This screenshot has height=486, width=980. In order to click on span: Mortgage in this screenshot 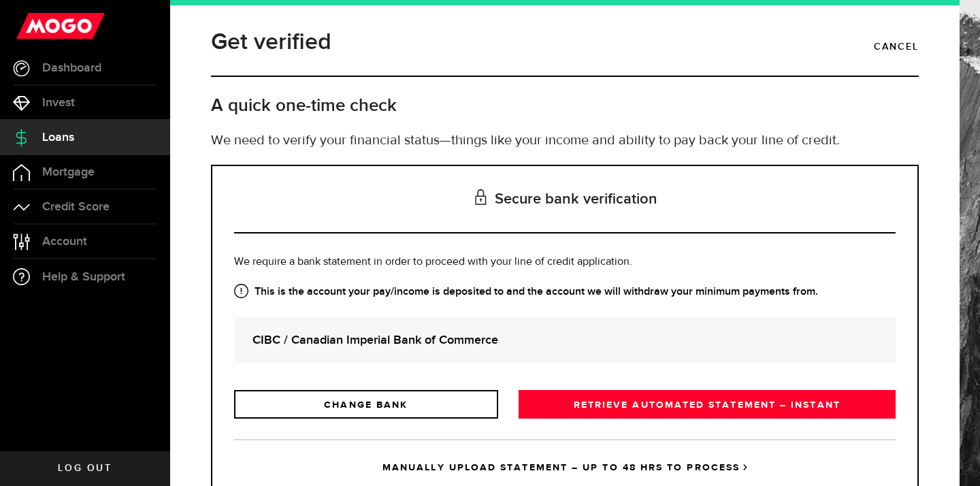, I will do `click(68, 172)`.